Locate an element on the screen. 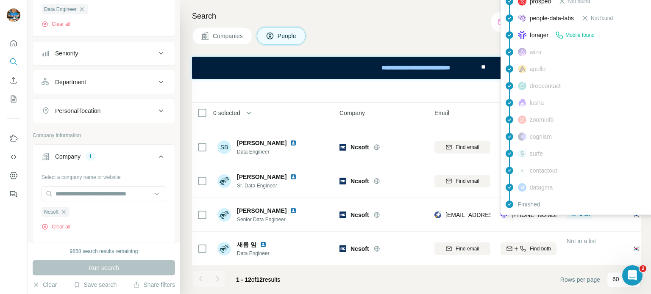 This screenshot has width=651, height=294. div: Select a company name or website is located at coordinates (104, 176).